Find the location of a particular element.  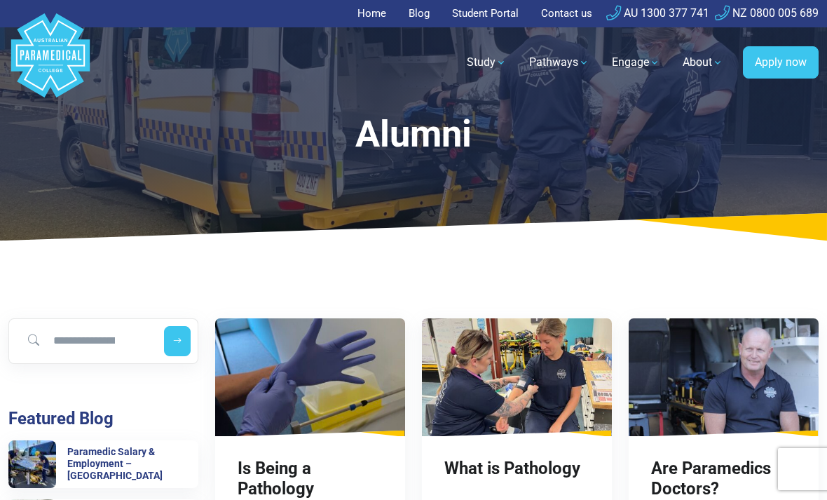

img: Are Paramedics Doctors? is located at coordinates (724, 377).